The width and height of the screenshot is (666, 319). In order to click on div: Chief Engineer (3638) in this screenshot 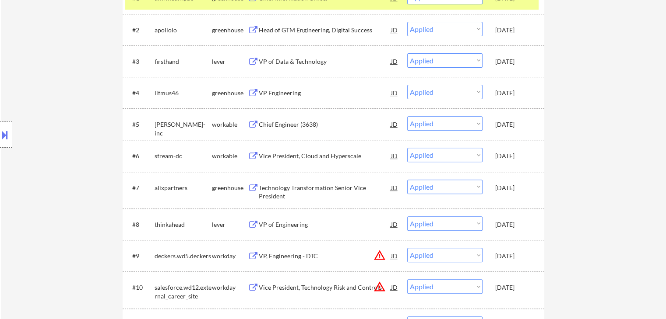, I will do `click(325, 125)`.